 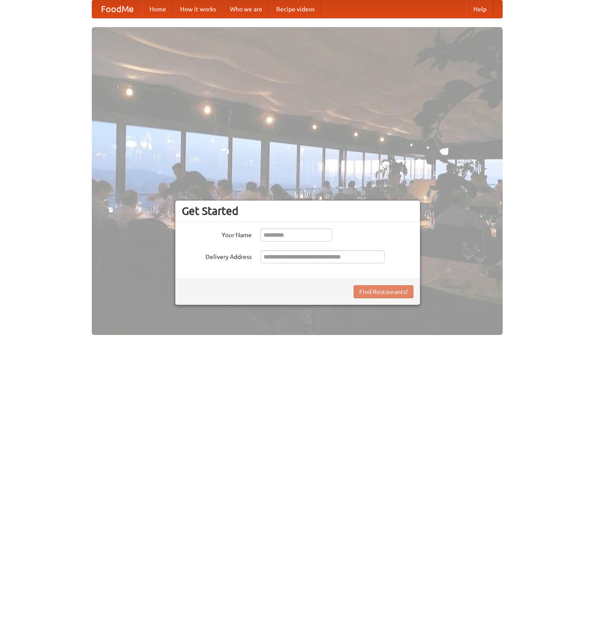 What do you see at coordinates (383, 292) in the screenshot?
I see `button: Find Restaurants!` at bounding box center [383, 292].